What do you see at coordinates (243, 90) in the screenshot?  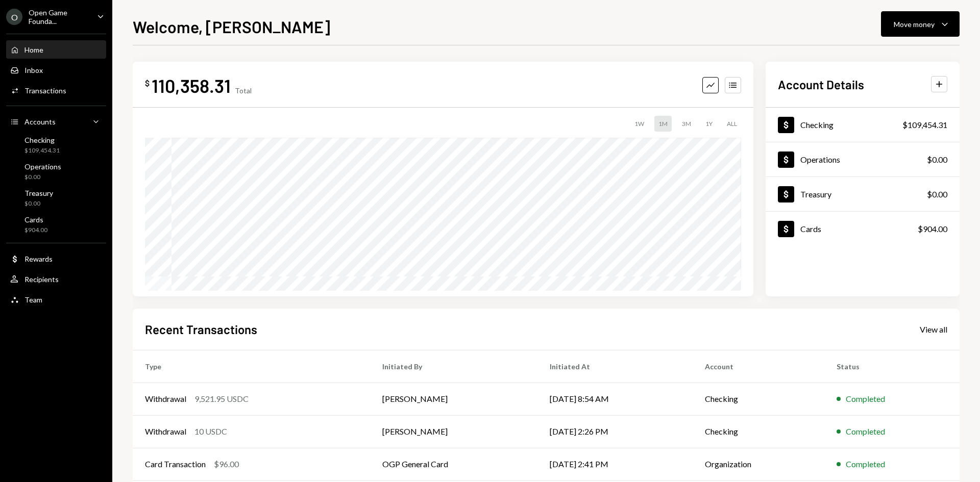 I see `div: Total` at bounding box center [243, 90].